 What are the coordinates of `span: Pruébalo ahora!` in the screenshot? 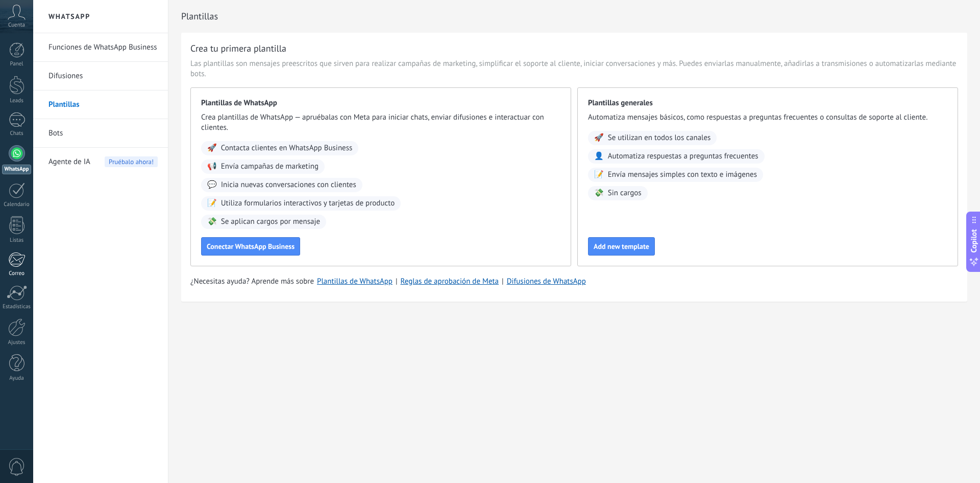 It's located at (131, 161).